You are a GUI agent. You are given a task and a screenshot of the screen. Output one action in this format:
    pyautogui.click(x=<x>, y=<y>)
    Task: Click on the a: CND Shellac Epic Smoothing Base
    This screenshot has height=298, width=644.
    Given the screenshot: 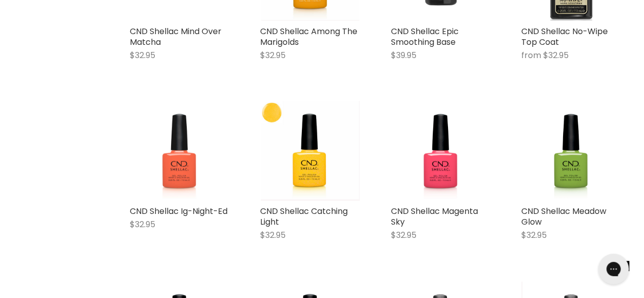 What is the action you would take?
    pyautogui.click(x=424, y=37)
    